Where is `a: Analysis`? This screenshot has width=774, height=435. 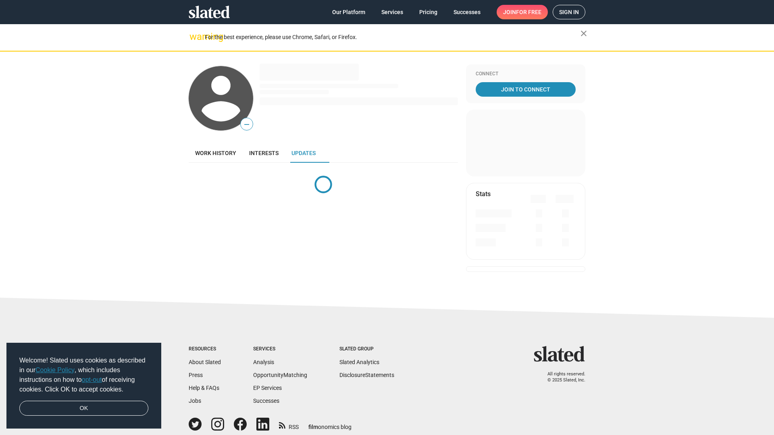
a: Analysis is located at coordinates (264, 362).